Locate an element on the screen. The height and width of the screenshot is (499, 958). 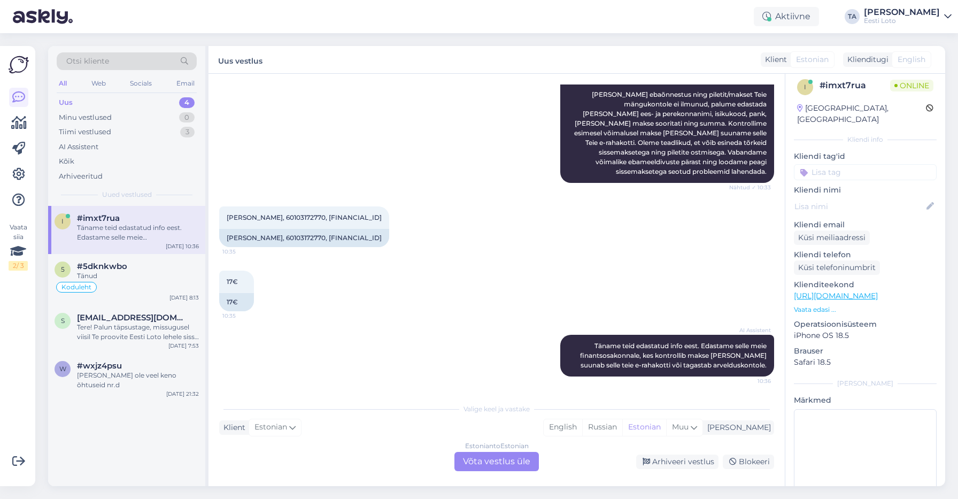
span: #5dknkwbo is located at coordinates (102, 266).